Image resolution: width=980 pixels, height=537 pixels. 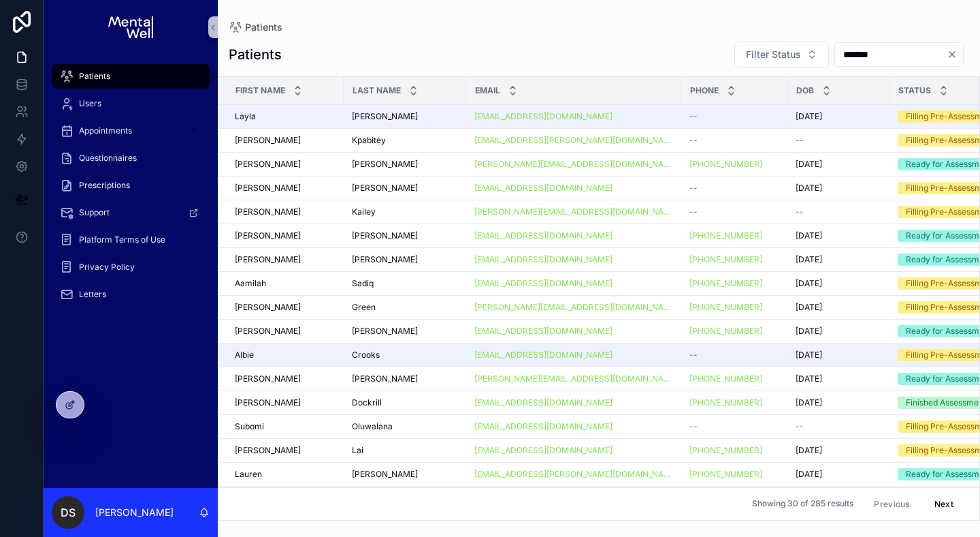 I want to click on span: Last Name, so click(x=377, y=90).